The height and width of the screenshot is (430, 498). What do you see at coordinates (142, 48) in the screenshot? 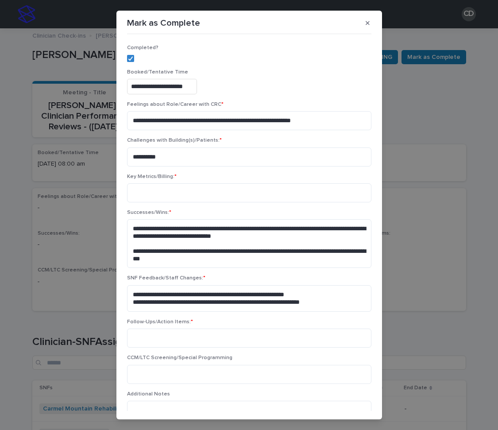
I see `span: Completed?` at bounding box center [142, 48].